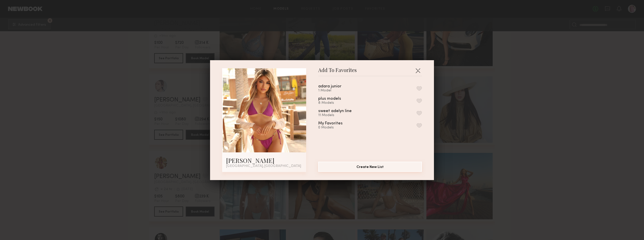 The height and width of the screenshot is (240, 644). Describe the element at coordinates (337, 72) in the screenshot. I see `span: Add To Favorites` at that location.